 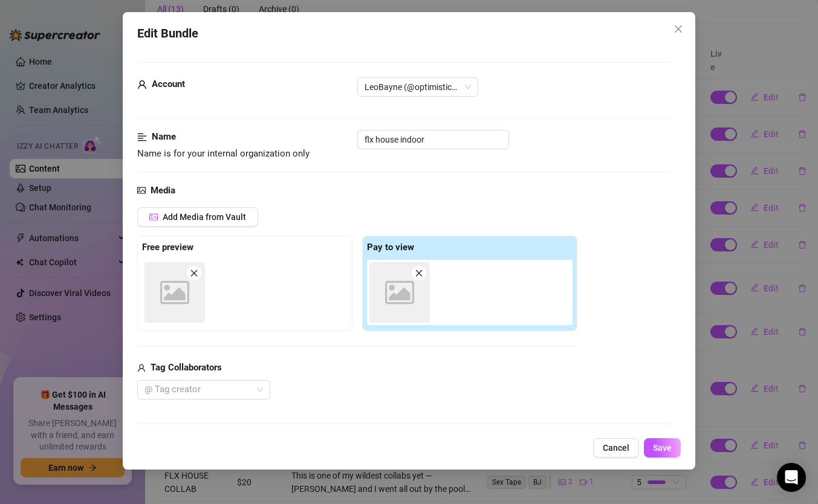 What do you see at coordinates (198, 217) in the screenshot?
I see `button: Add Media from Vault` at bounding box center [198, 217].